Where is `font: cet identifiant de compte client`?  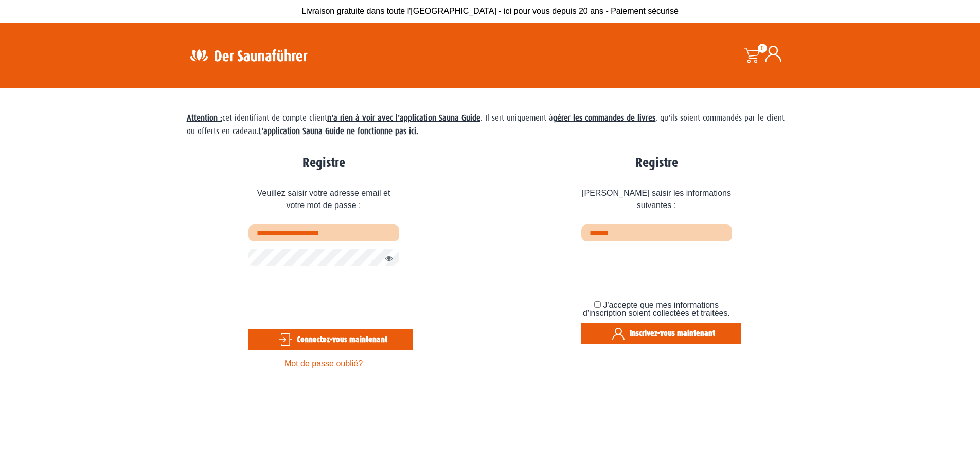 font: cet identifiant de compte client is located at coordinates (275, 117).